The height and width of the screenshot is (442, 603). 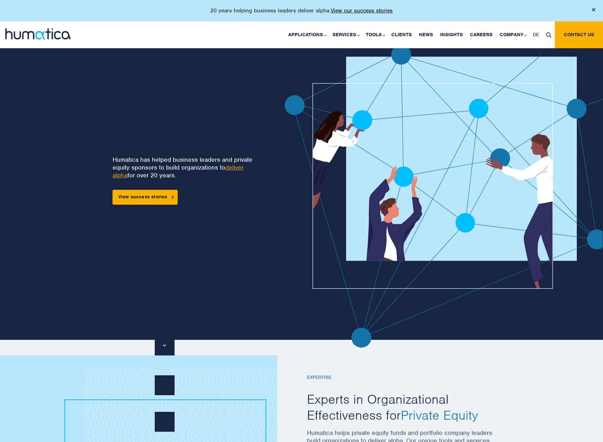 What do you see at coordinates (403, 377) in the screenshot?
I see `h6: EXPERTISE` at bounding box center [403, 377].